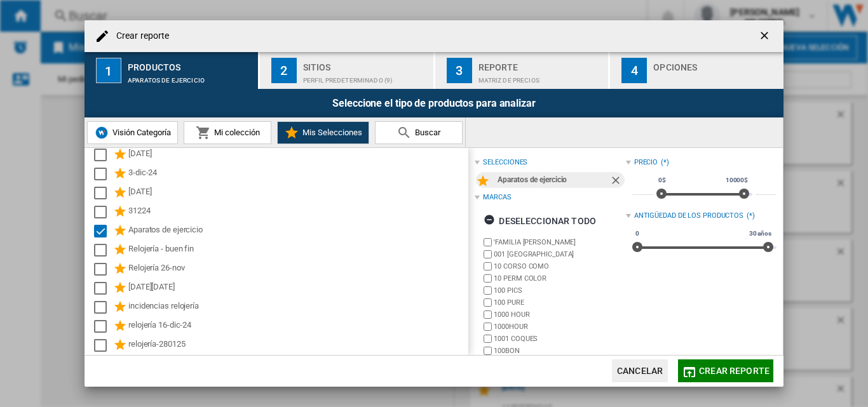 The image size is (868, 407). I want to click on button: Mi colección, so click(227, 133).